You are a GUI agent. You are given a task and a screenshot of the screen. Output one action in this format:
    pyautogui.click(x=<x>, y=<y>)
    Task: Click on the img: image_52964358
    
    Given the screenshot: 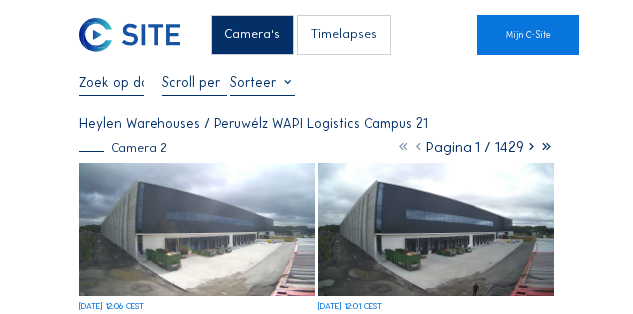 What is the action you would take?
    pyautogui.click(x=436, y=229)
    